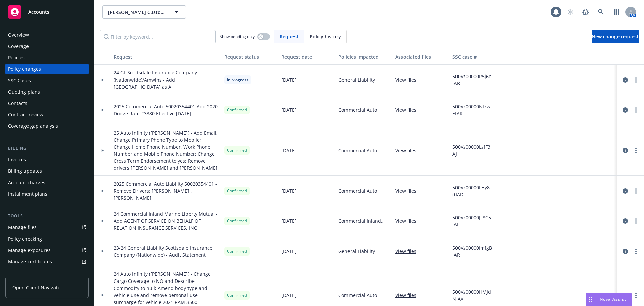 This screenshot has height=306, width=644. I want to click on div: Policy changes, so click(25, 69).